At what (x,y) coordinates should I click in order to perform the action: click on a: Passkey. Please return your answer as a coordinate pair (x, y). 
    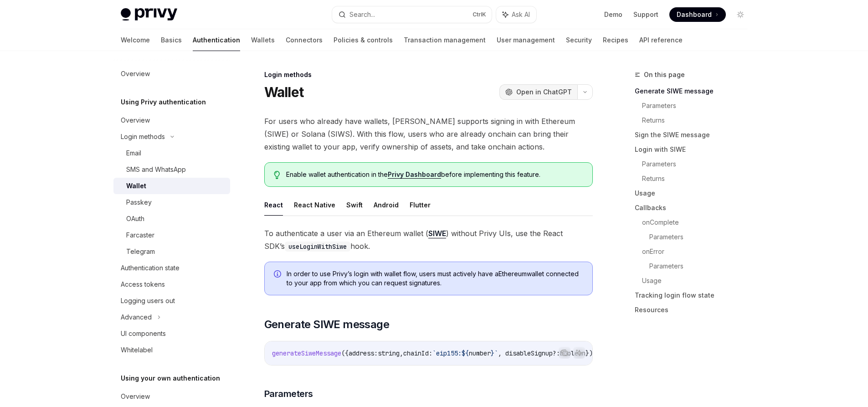
    Looking at the image, I should click on (172, 203).